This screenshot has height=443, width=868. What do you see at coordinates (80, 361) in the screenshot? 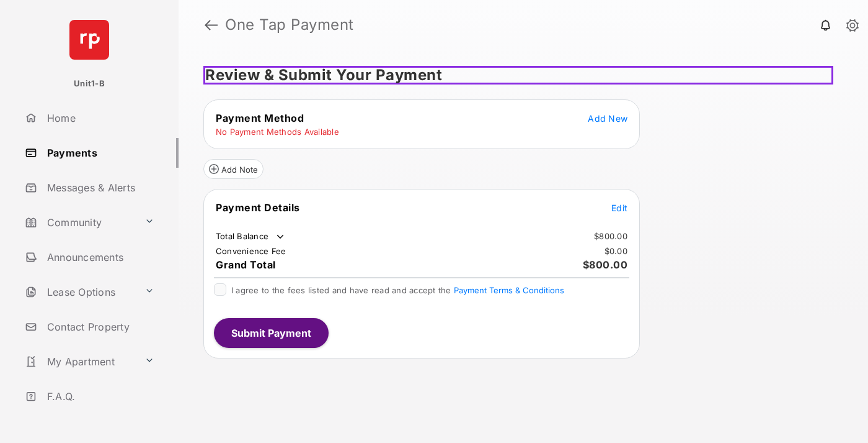
I see `a: My Apartment` at bounding box center [80, 361].